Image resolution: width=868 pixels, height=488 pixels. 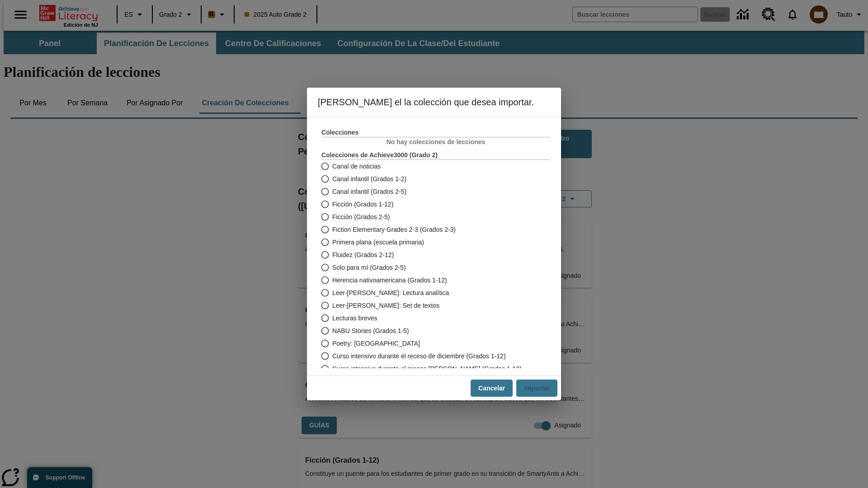 I want to click on span: NABU Stories (Grados 1-5), so click(x=370, y=331).